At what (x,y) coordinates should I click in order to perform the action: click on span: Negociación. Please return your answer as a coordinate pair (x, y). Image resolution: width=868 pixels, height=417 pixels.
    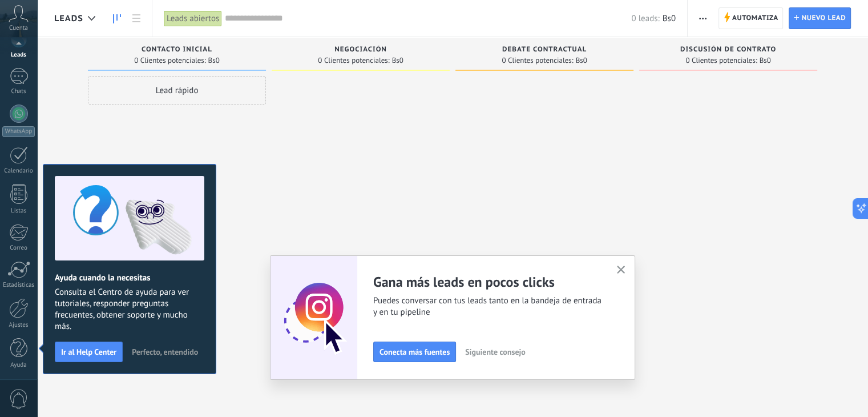
    Looking at the image, I should click on (361, 50).